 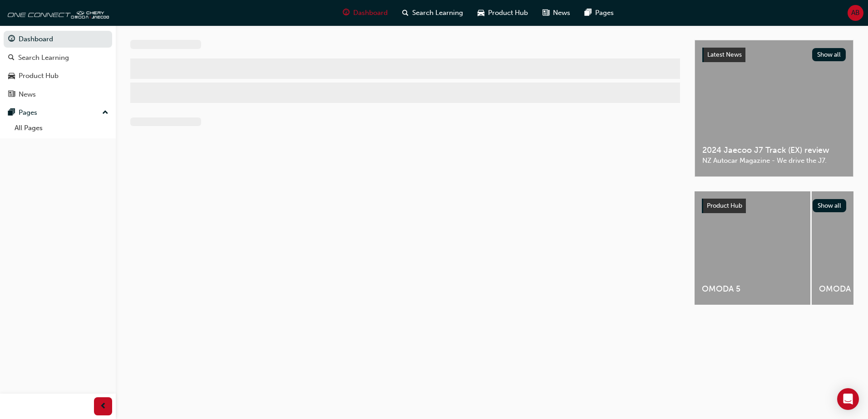 I want to click on span: Dashboard, so click(x=370, y=13).